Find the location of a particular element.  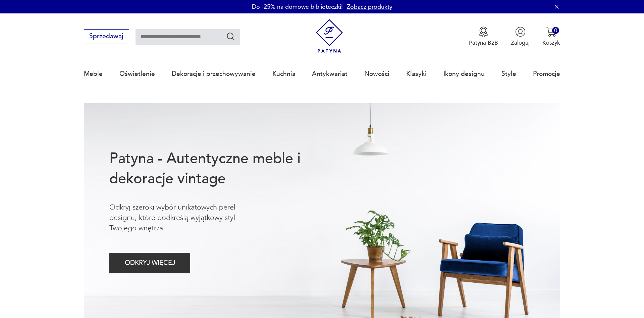

button: Sprzedawaj is located at coordinates (106, 37).